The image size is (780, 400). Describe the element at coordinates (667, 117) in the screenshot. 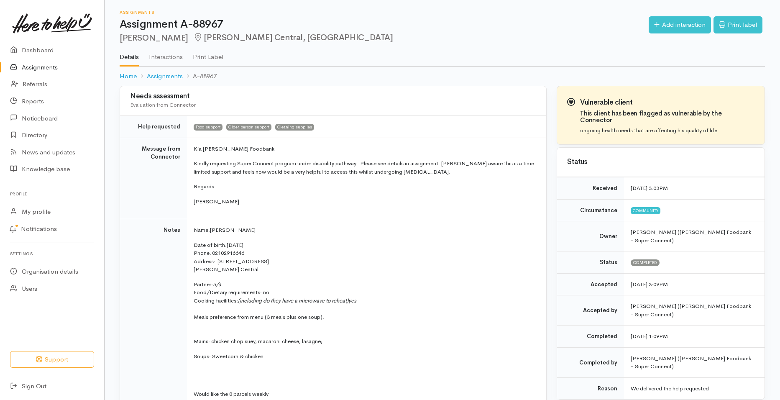

I see `h4: This client has been flagged as vulnerable by the Connector` at that location.